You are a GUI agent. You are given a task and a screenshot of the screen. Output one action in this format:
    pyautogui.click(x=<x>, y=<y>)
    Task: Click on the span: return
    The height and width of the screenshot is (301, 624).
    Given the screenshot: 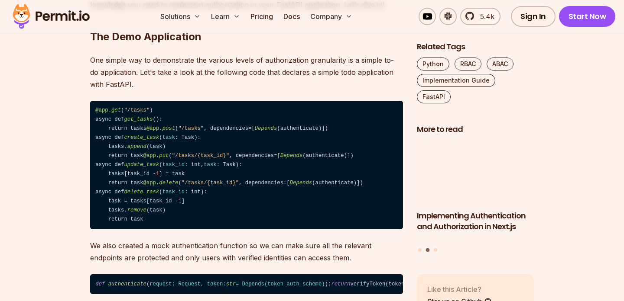 What is the action you would take?
    pyautogui.click(x=340, y=285)
    